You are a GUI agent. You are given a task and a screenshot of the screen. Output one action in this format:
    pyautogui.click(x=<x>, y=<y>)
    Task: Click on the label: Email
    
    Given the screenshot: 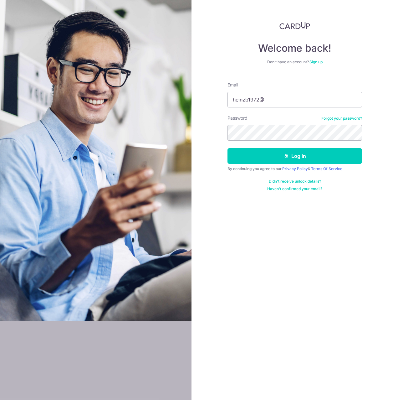 What is the action you would take?
    pyautogui.click(x=233, y=85)
    